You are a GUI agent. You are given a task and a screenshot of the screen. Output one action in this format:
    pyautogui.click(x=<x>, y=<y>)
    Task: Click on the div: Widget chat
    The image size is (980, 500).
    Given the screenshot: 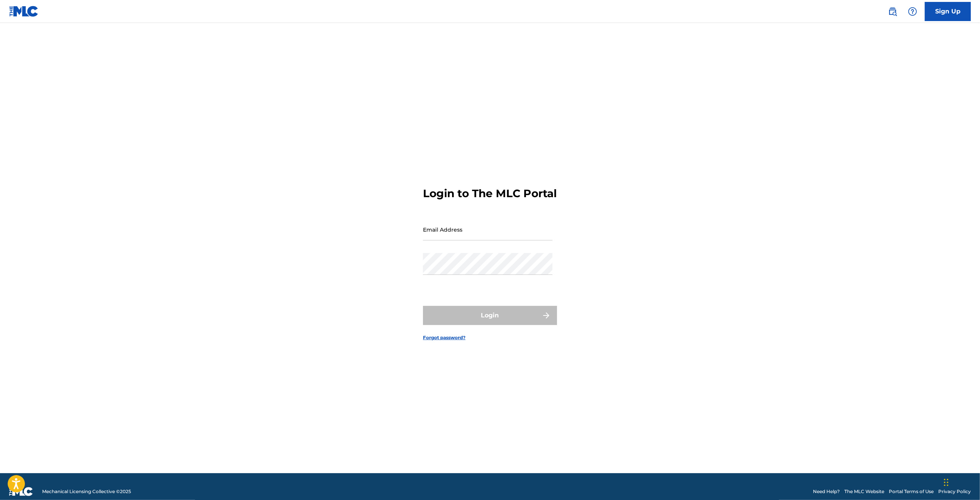 What is the action you would take?
    pyautogui.click(x=961, y=482)
    